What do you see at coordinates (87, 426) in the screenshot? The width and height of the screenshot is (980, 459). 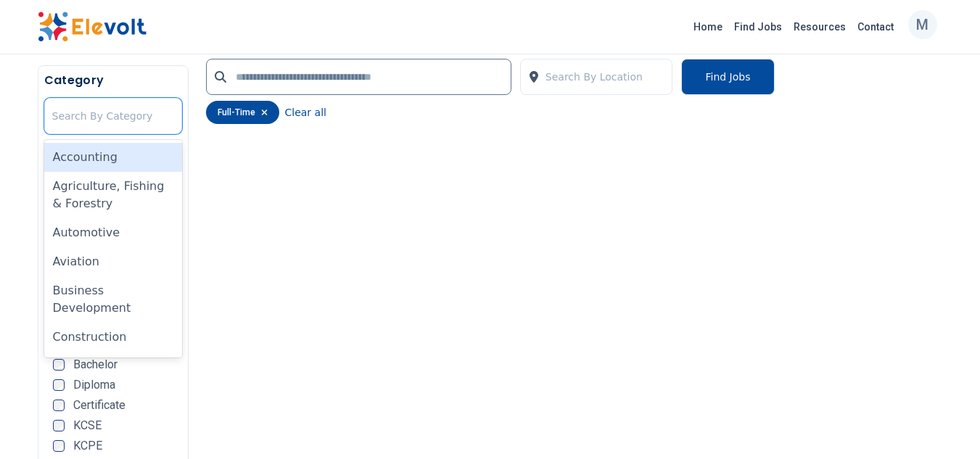 I see `span: KCSE` at bounding box center [87, 426].